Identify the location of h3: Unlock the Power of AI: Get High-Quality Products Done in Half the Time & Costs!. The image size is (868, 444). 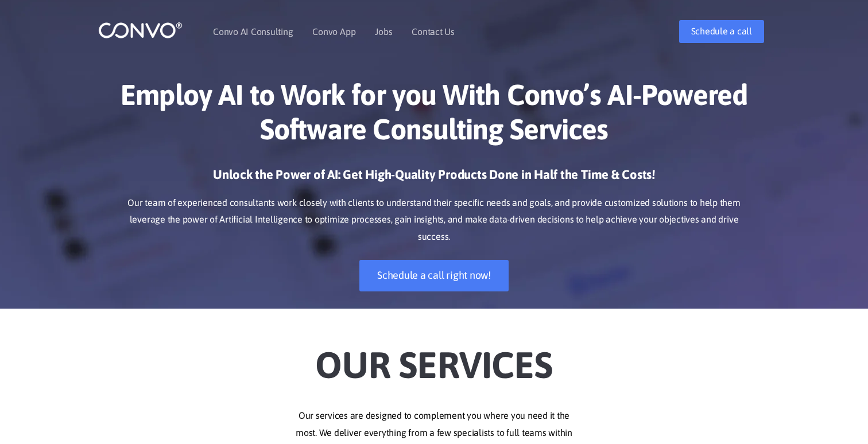
(434, 179).